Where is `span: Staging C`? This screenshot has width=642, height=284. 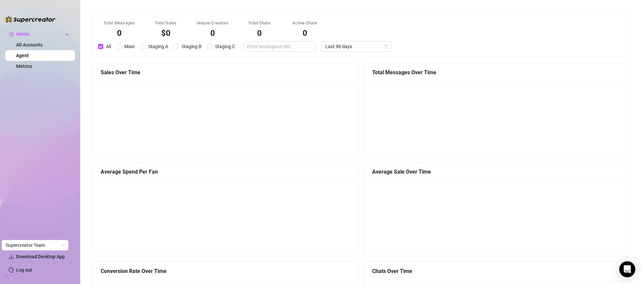
span: Staging C is located at coordinates (225, 46).